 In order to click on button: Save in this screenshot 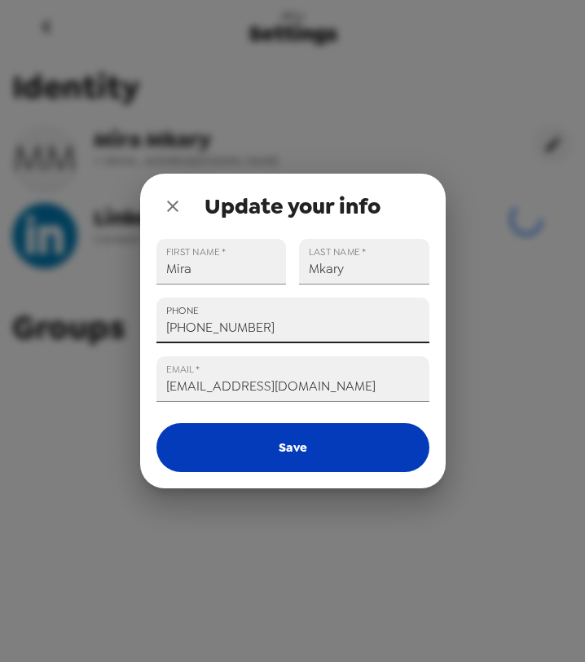, I will do `click(293, 447)`.